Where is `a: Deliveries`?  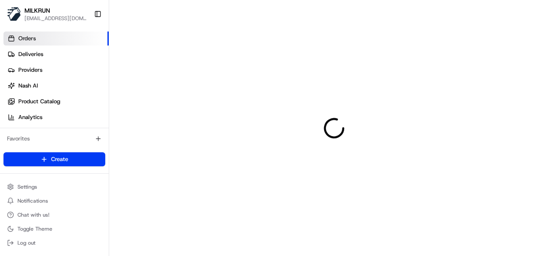
a: Deliveries is located at coordinates (56, 54).